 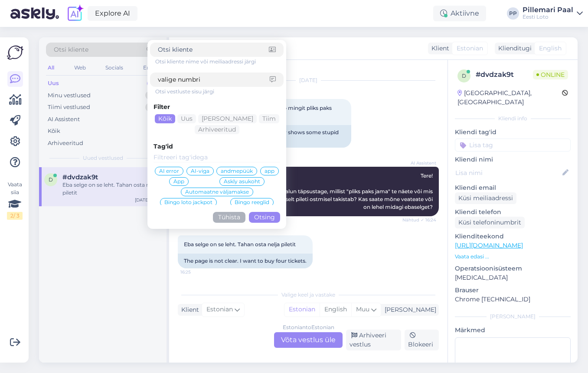 I want to click on p: Klienditeekond, so click(x=512, y=236).